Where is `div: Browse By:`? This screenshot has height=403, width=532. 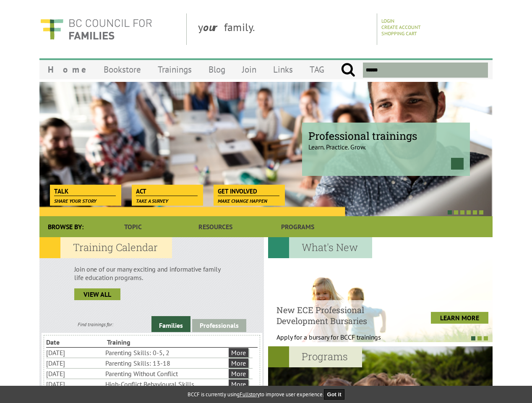 div: Browse By: is located at coordinates (65, 226).